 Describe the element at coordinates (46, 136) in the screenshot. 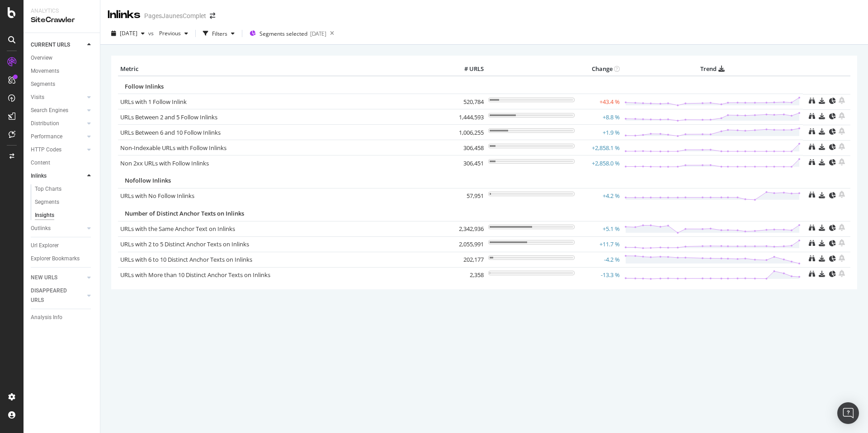

I see `div: Performance` at that location.